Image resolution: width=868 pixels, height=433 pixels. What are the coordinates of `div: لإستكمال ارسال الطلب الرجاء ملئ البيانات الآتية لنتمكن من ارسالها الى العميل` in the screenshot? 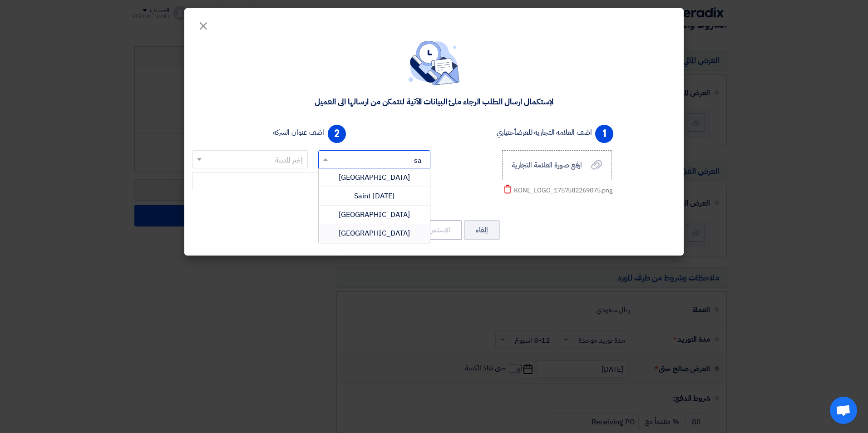 It's located at (434, 101).